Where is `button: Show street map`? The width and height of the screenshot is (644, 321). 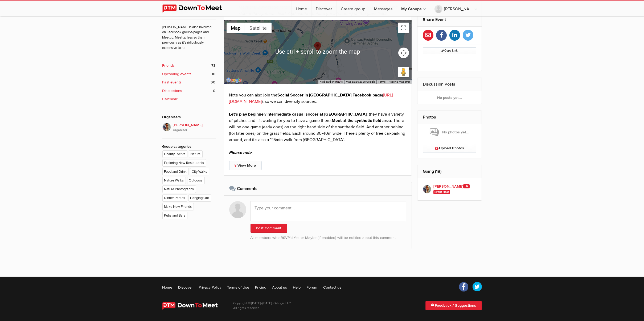
button: Show street map is located at coordinates (236, 28).